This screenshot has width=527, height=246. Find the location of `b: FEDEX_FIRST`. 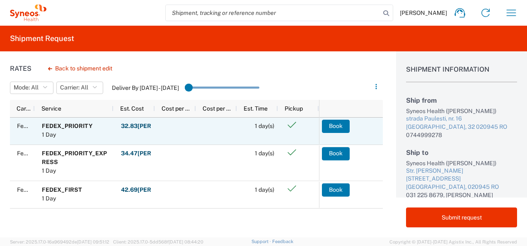

b: FEDEX_FIRST is located at coordinates (62, 190).